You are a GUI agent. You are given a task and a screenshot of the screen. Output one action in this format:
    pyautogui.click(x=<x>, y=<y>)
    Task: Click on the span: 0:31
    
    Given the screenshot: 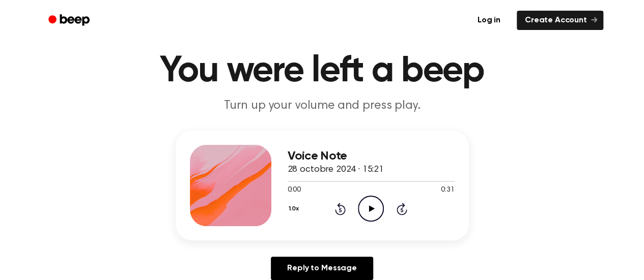 What is the action you would take?
    pyautogui.click(x=447, y=190)
    